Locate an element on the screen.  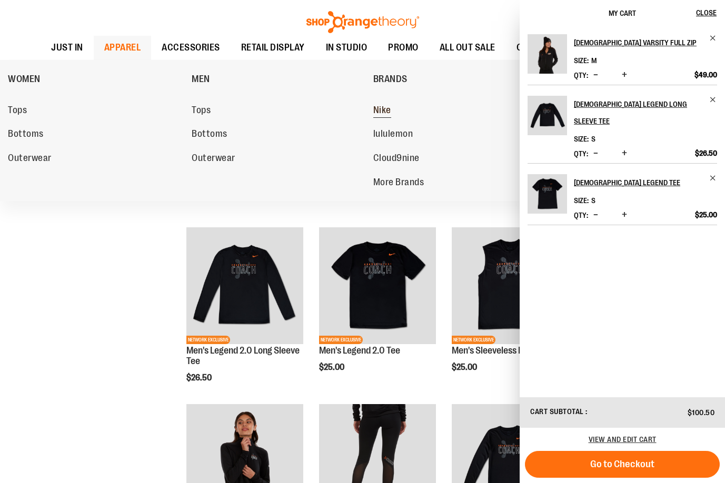
a: Ladies Varsity Full Zip is located at coordinates (547, 57).